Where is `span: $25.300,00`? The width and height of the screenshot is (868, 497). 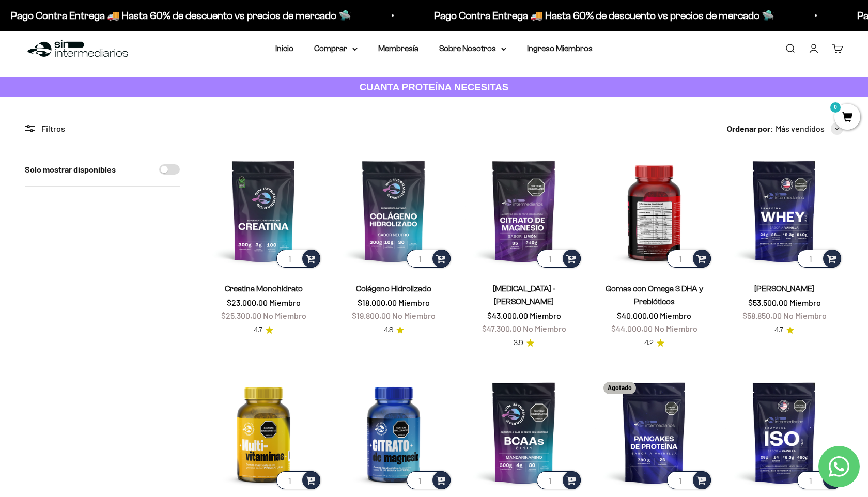 span: $25.300,00 is located at coordinates (242, 315).